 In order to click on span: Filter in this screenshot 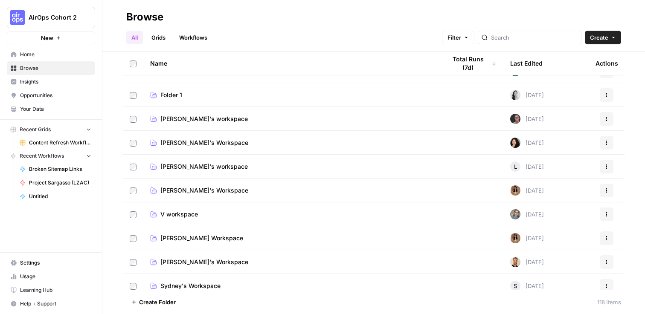, I will do `click(454, 38)`.